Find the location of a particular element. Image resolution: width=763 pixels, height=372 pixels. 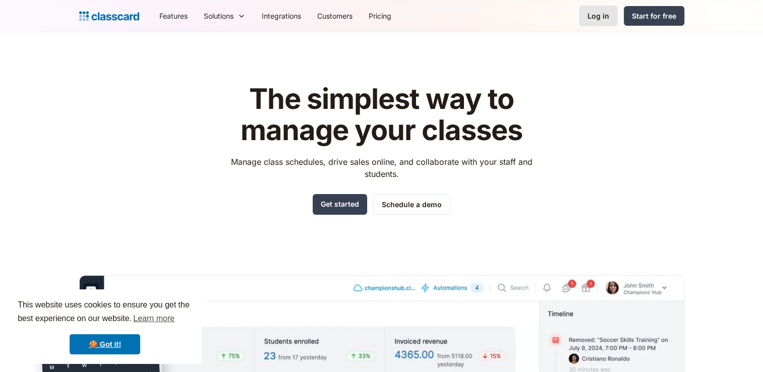

a: Customers is located at coordinates (335, 16).